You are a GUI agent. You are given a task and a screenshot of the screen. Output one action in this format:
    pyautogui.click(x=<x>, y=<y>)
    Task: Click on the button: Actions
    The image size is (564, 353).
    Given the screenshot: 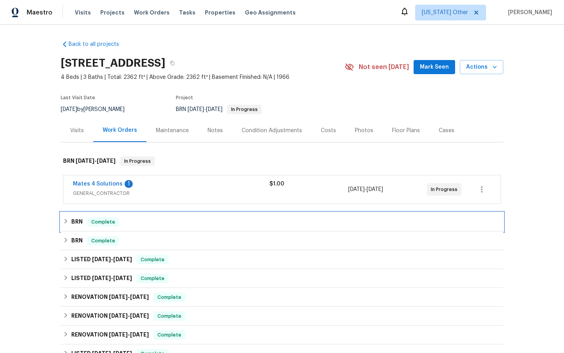 What is the action you would take?
    pyautogui.click(x=482, y=67)
    